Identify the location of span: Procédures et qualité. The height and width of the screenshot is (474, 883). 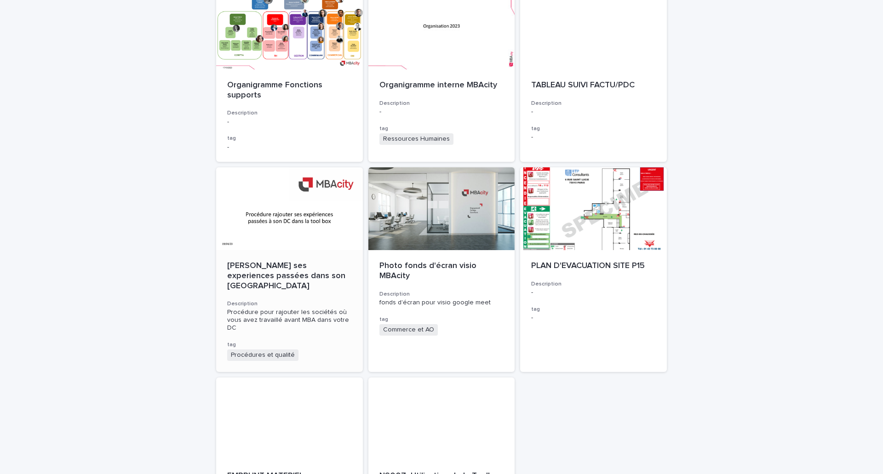
(263, 355).